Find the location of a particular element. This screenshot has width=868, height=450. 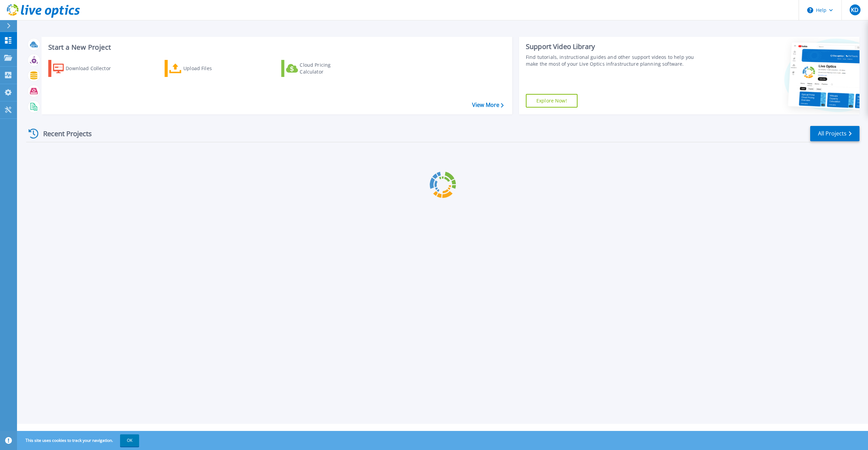

div: Cloud Pricing Calculator is located at coordinates (327, 69).